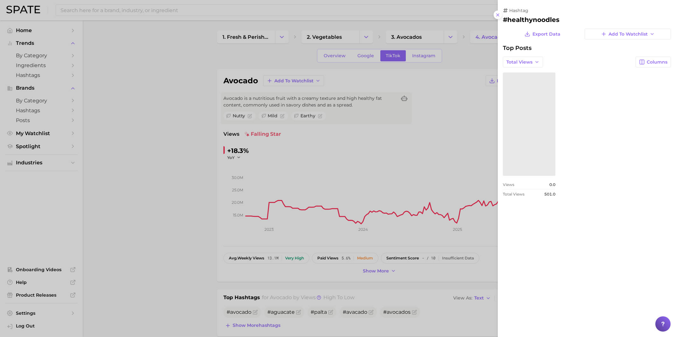 This screenshot has height=337, width=676. I want to click on span: Top Posts, so click(517, 48).